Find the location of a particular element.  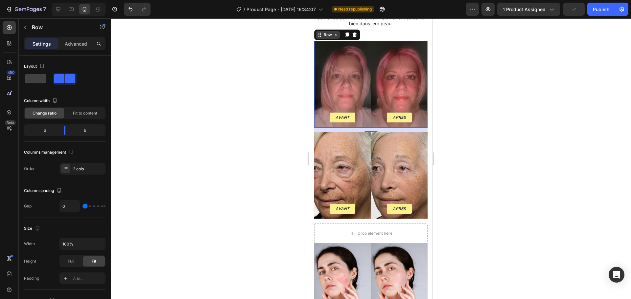

div: Column spacing is located at coordinates (43, 191).